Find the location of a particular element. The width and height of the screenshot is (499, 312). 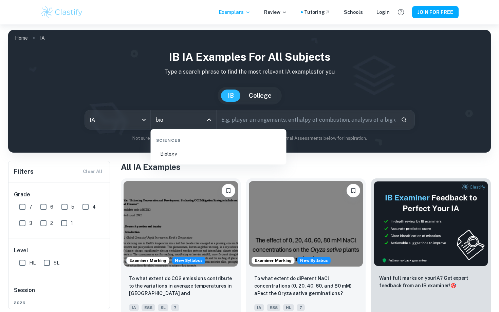

h1: IB IA examples for all subjects is located at coordinates (249, 57).